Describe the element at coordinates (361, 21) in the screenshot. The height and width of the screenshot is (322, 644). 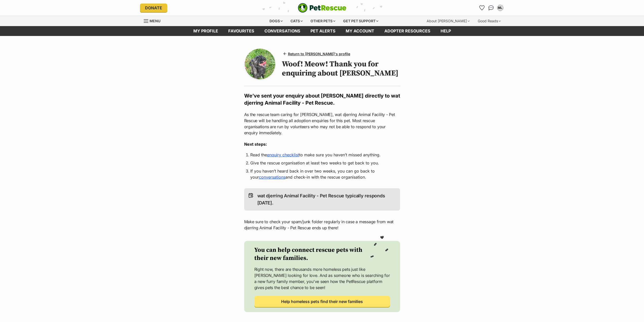
I see `div: Get pet support` at that location.